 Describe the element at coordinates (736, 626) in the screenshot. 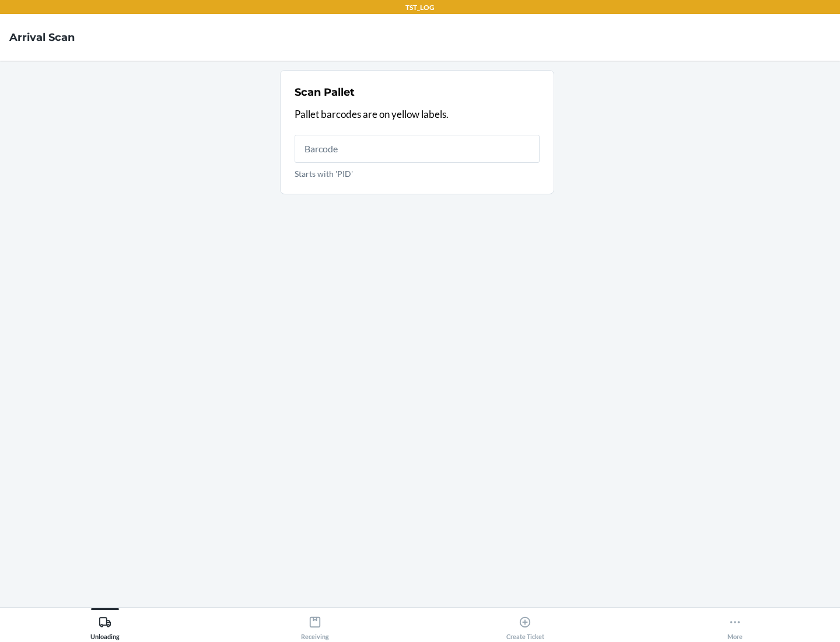

I see `div: More` at that location.